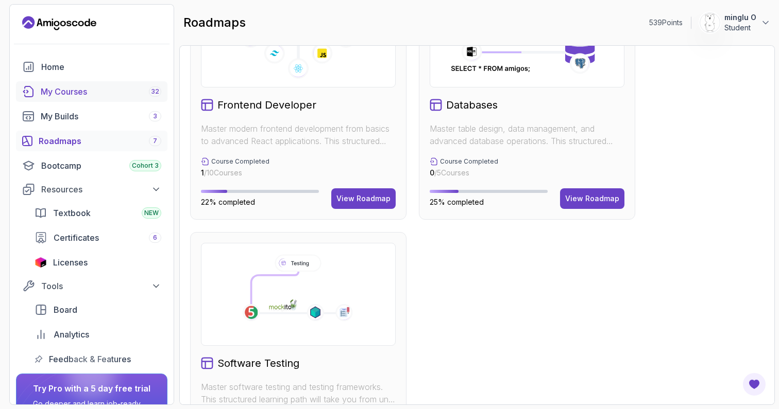  What do you see at coordinates (92, 116) in the screenshot?
I see `a: builds` at bounding box center [92, 116].